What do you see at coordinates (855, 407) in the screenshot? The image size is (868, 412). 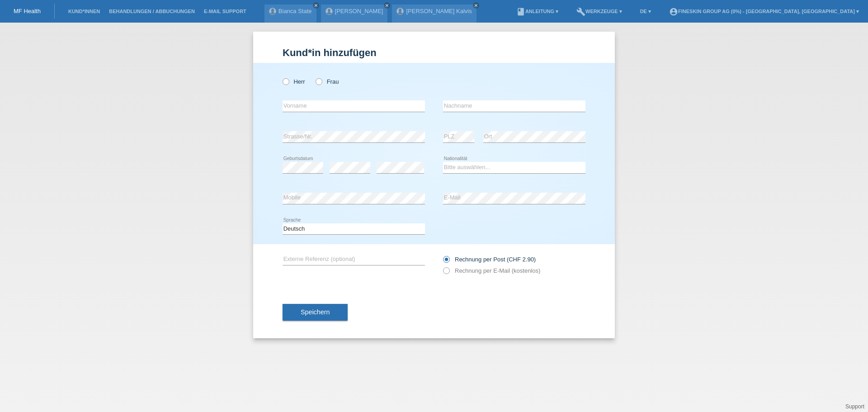 I see `a: Support` at bounding box center [855, 407].